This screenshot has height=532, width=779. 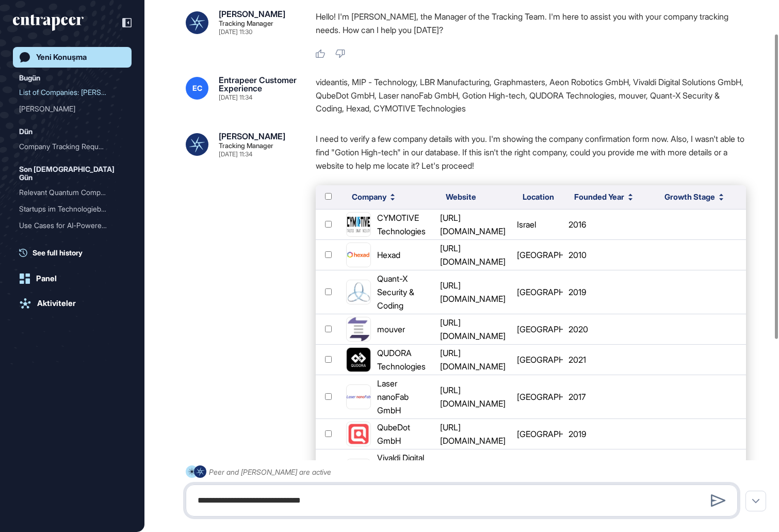 What do you see at coordinates (62, 57) in the screenshot?
I see `div: Yeni Konuşma` at bounding box center [62, 57].